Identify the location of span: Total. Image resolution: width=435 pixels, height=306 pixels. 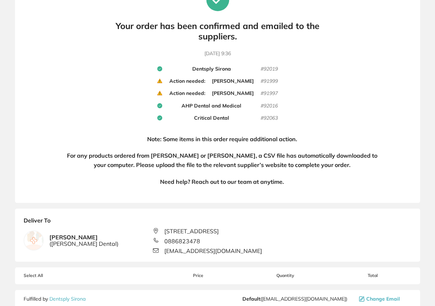
(372, 275).